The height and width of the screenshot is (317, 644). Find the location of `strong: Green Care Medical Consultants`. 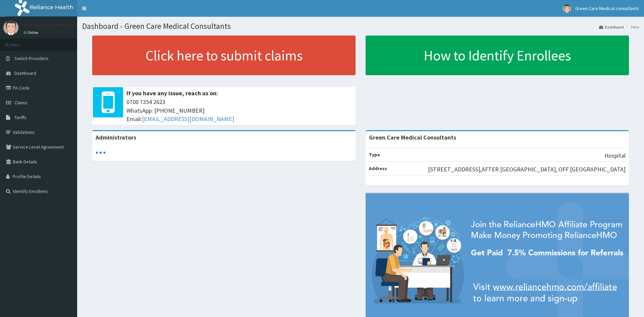

strong: Green Care Medical Consultants is located at coordinates (413, 137).